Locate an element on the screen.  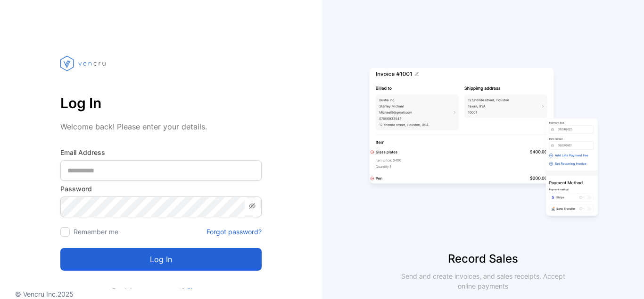
p: Send and create invoices, and sales receipts. Accept online payments is located at coordinates (483, 281).